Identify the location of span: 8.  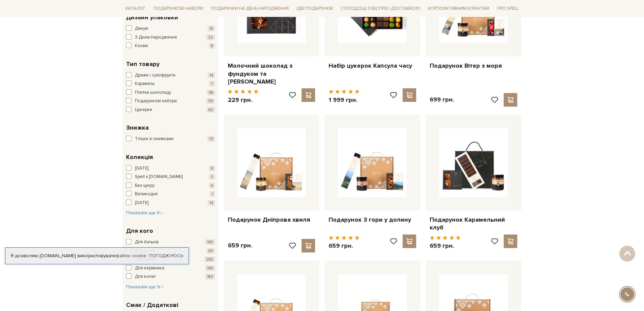
(212, 45).